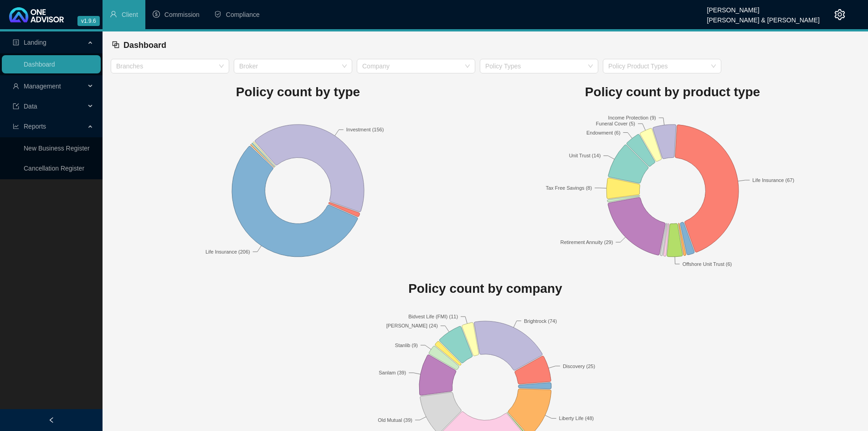  Describe the element at coordinates (578, 367) in the screenshot. I see `text: Discovery (25)` at that location.